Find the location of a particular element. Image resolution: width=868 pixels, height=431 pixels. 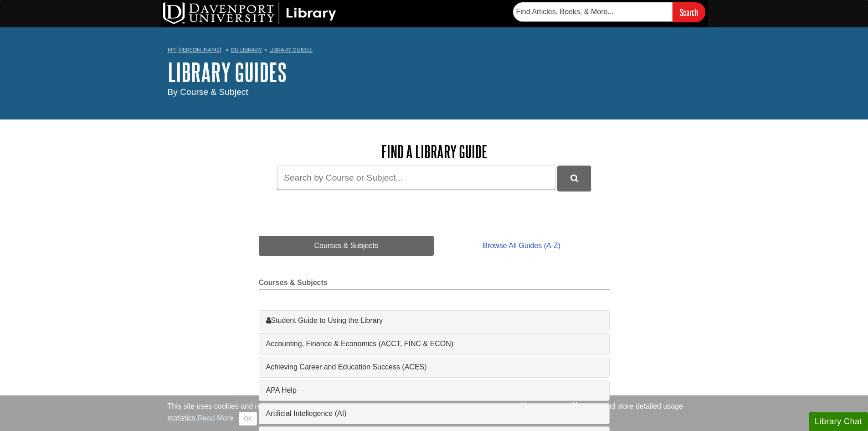

div: Artificial Intellegence (AI) is located at coordinates (434, 413).